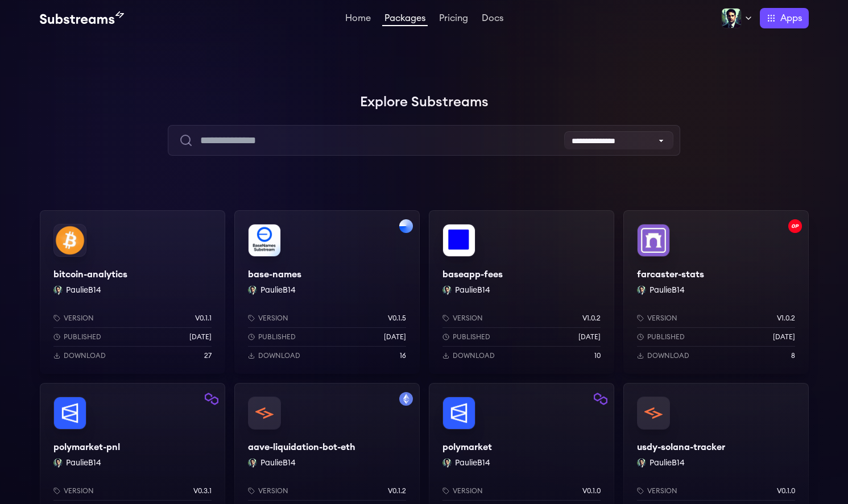 Image resolution: width=848 pixels, height=504 pixels. What do you see at coordinates (405, 20) in the screenshot?
I see `a: Packages` at bounding box center [405, 20].